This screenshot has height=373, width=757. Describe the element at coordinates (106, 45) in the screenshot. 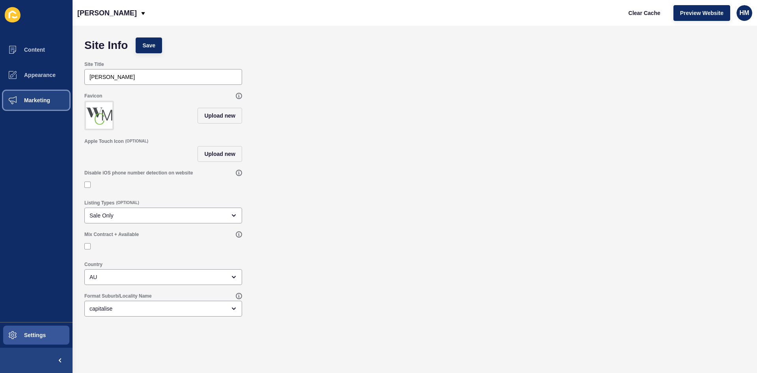

I see `h1: Site Info` at that location.